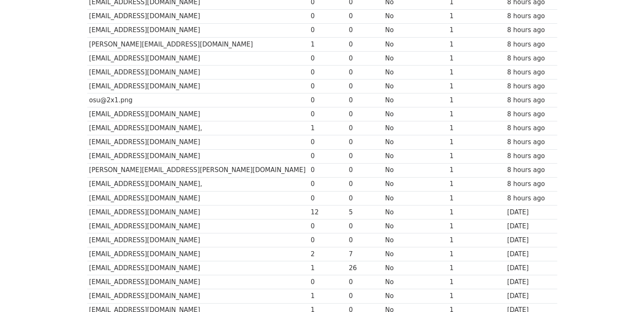  What do you see at coordinates (328, 212) in the screenshot?
I see `td: 12` at bounding box center [328, 212].